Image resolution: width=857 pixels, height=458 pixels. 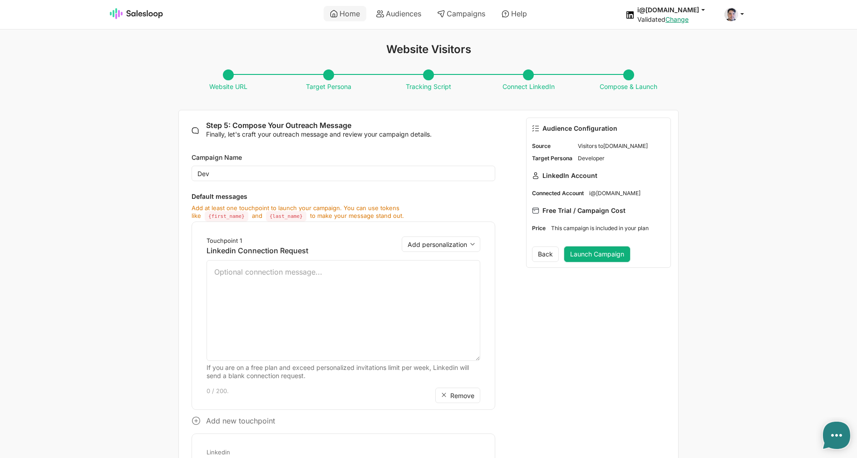 What do you see at coordinates (137, 14) in the screenshot?
I see `img: Salesloop` at bounding box center [137, 14].